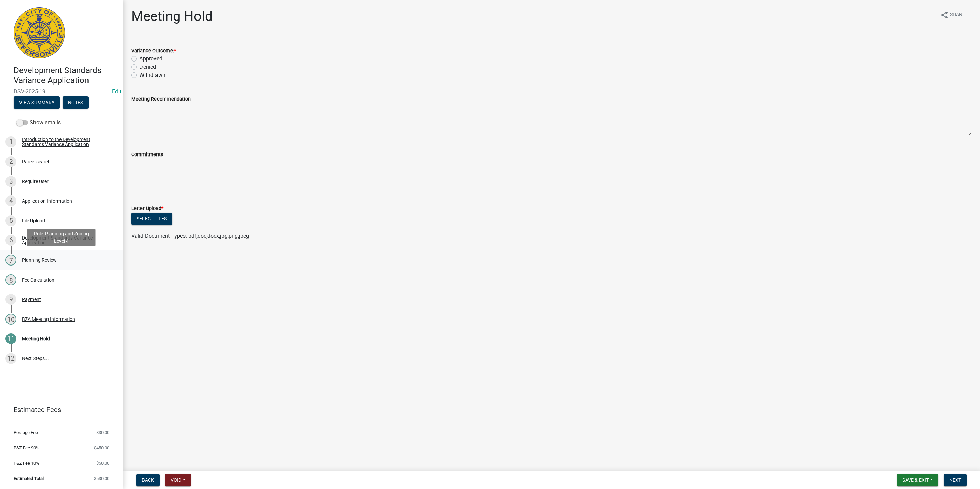 The width and height of the screenshot is (980, 489). I want to click on h4: Development Standards Variance Application, so click(66, 76).